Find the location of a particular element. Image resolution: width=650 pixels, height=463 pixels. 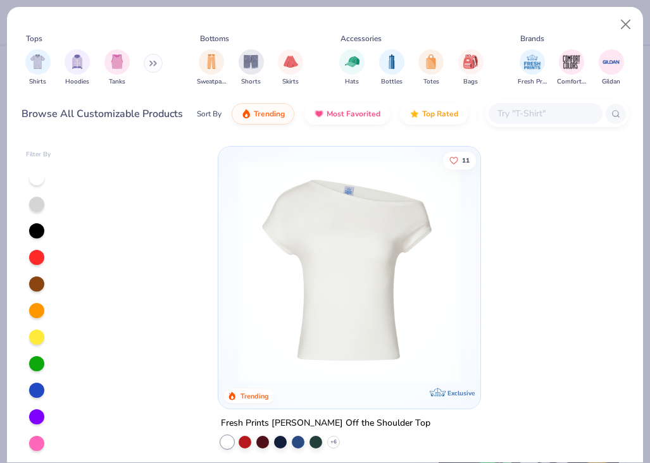

span: Trending is located at coordinates (269, 114).